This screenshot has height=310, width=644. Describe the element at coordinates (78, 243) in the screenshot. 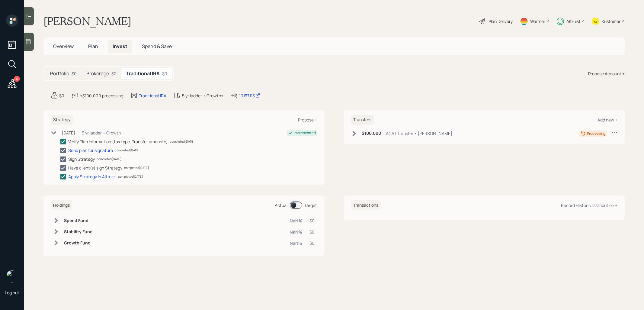

I see `h6: Growth Fund` at that location.